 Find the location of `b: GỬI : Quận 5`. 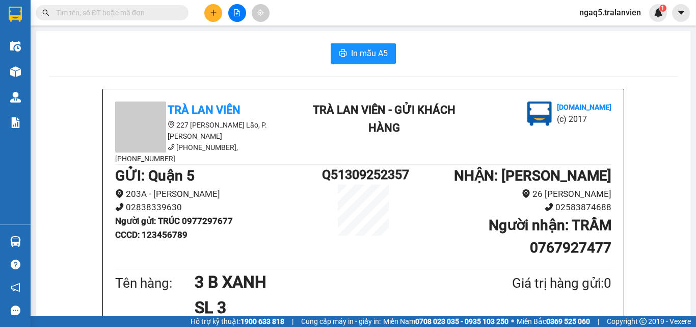

b: GỬI : Quận 5 is located at coordinates (155, 175).